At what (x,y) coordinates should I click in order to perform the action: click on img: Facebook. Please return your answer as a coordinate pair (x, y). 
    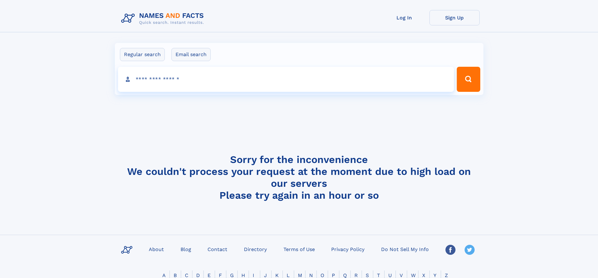
    Looking at the image, I should click on (450, 250).